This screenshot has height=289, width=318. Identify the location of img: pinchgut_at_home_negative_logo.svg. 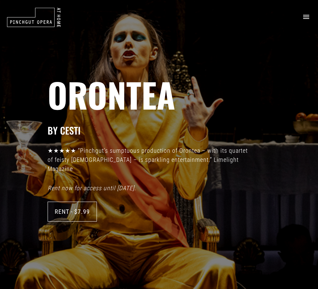
(34, 17).